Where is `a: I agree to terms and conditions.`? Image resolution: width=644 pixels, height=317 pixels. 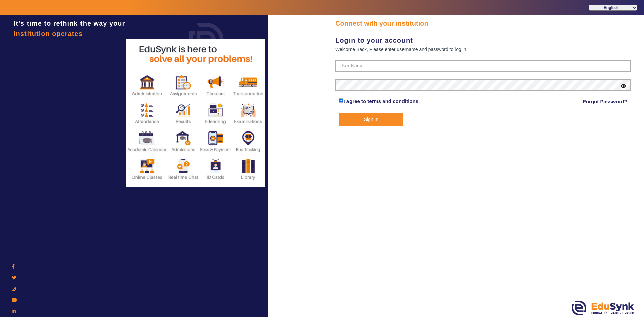 a: I agree to terms and conditions. is located at coordinates (381, 101).